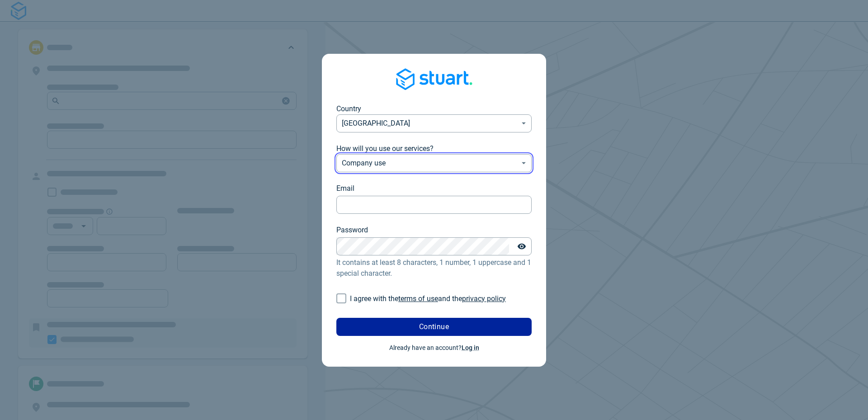 The height and width of the screenshot is (420, 868). I want to click on div: Company use, so click(434, 163).